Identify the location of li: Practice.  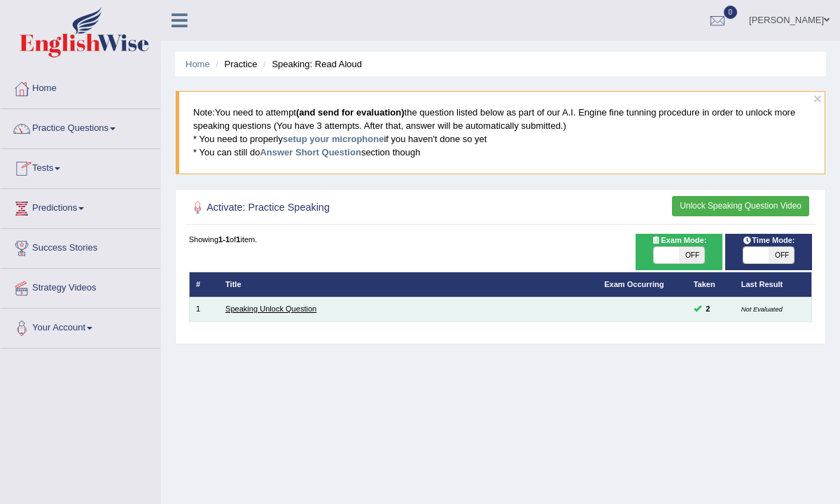
(235, 64).